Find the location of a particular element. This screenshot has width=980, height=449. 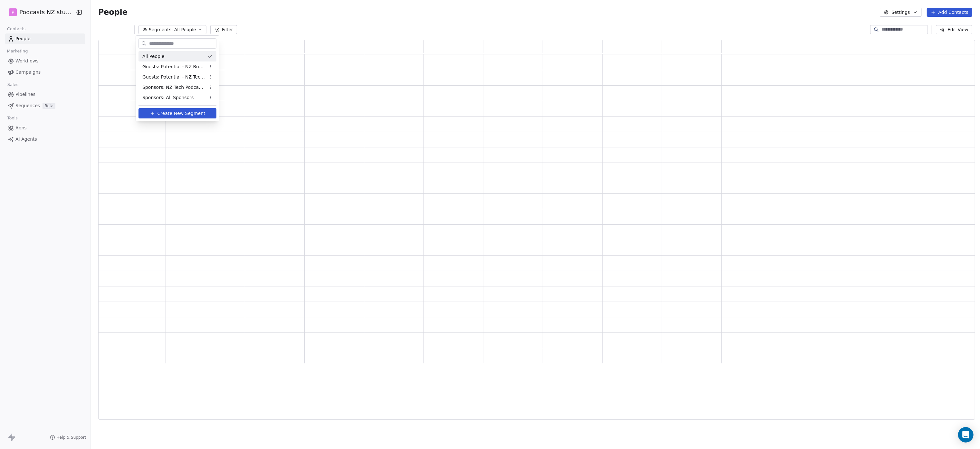

span: All People is located at coordinates (153, 56).